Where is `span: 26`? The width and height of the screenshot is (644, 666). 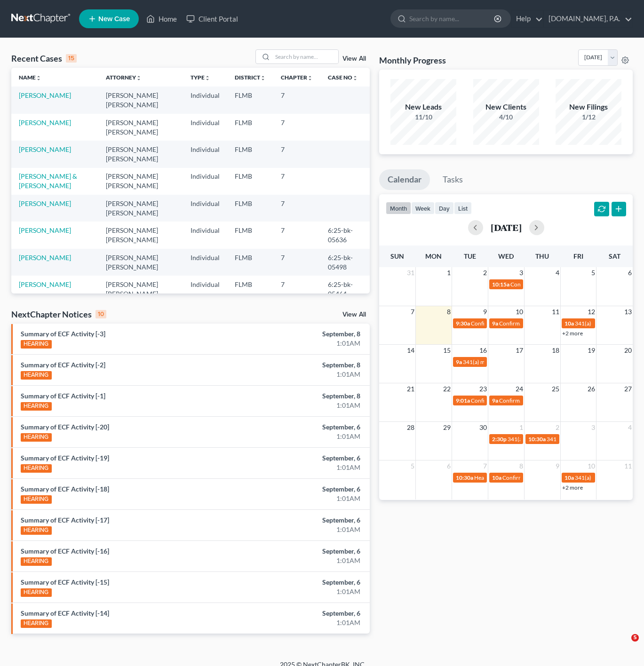
span: 26 is located at coordinates (591, 389).